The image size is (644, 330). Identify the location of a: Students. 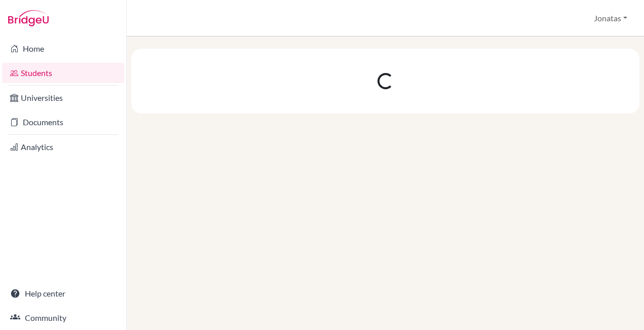
(63, 73).